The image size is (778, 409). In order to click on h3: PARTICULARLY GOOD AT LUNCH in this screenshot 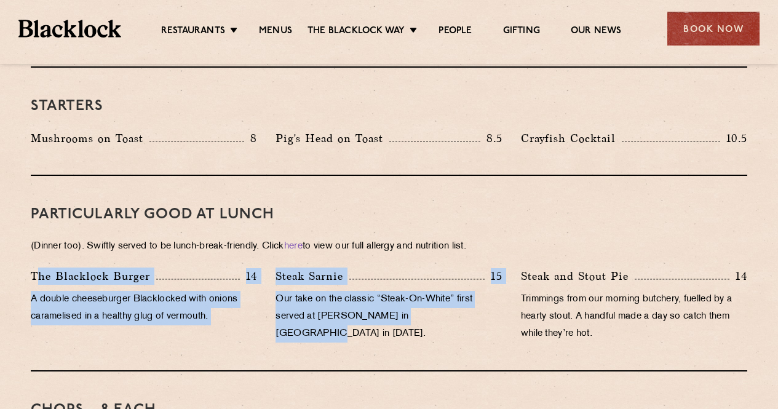, I will do `click(389, 215)`.